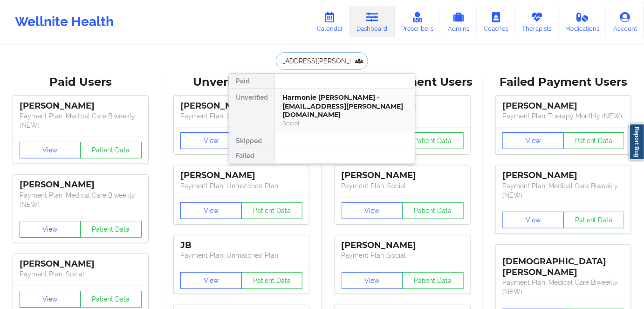 The width and height of the screenshot is (644, 309). What do you see at coordinates (345, 123) in the screenshot?
I see `div: Social` at bounding box center [345, 123].